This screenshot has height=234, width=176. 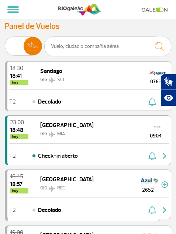 What do you see at coordinates (19, 176) in the screenshot?
I see `span: 2025-08-25 18:45:00` at bounding box center [19, 176].